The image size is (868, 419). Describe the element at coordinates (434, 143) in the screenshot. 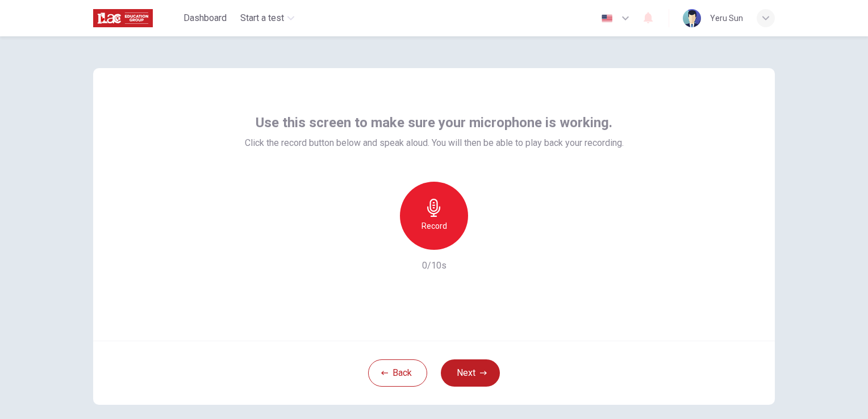

I see `span: Click the record button below and speak aloud. You will then be able to play back your recording.` at that location.